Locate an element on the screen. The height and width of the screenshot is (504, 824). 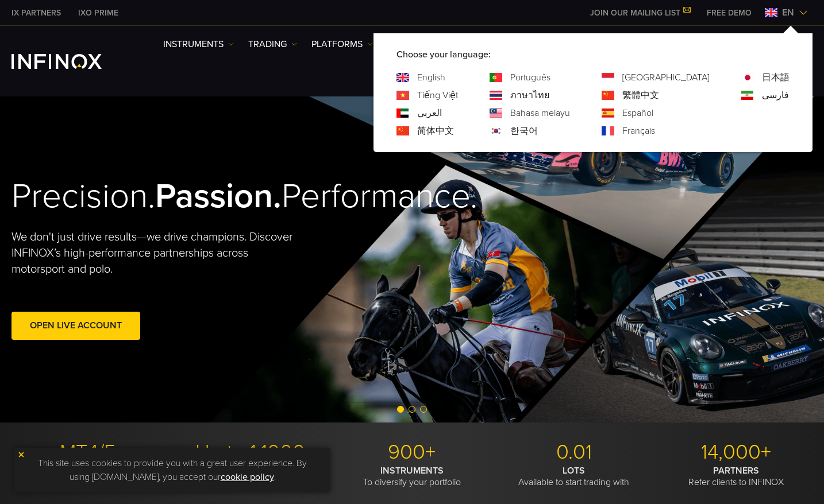
img: yellow close icon is located at coordinates (21, 455).